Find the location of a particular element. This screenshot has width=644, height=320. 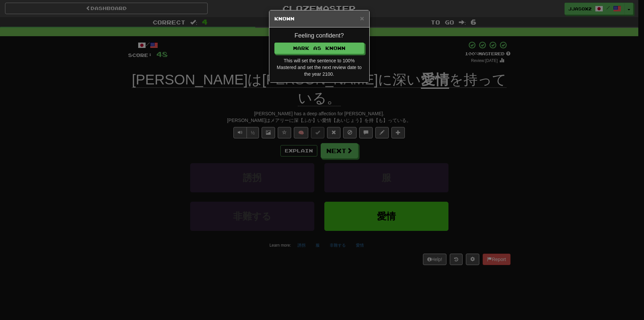

h5: Known is located at coordinates (319, 19).